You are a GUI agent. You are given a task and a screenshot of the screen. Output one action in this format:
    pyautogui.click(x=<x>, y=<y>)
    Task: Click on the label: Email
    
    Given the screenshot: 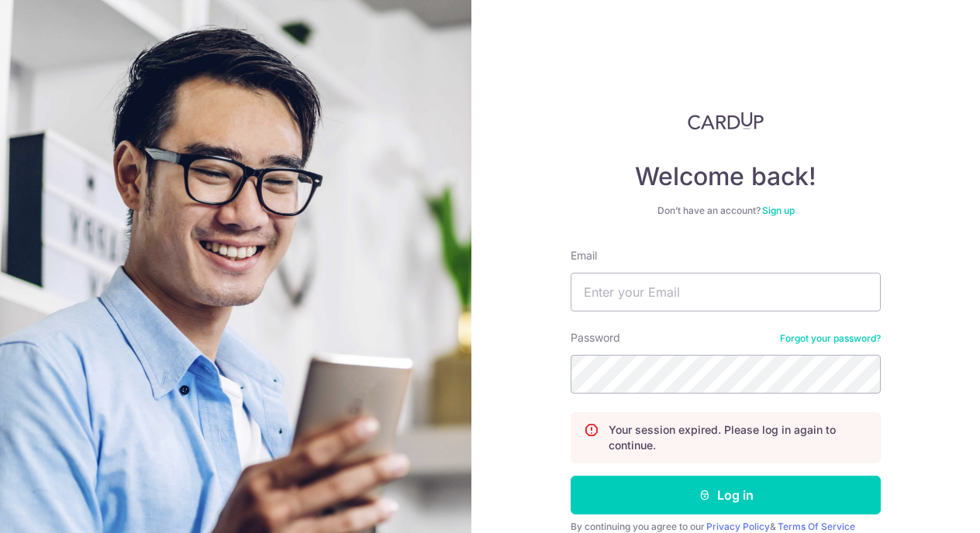 What is the action you would take?
    pyautogui.click(x=584, y=255)
    